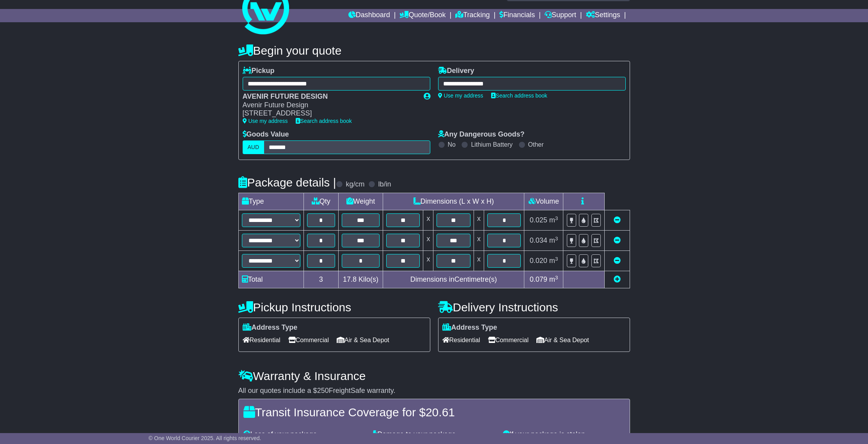 Image resolution: width=868 pixels, height=444 pixels. Describe the element at coordinates (536, 144) in the screenshot. I see `label: Other` at that location.